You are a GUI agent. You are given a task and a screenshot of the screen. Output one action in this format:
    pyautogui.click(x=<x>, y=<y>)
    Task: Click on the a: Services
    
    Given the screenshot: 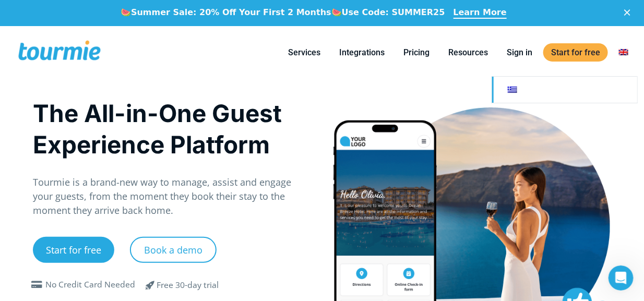 What is the action you would take?
    pyautogui.click(x=304, y=52)
    